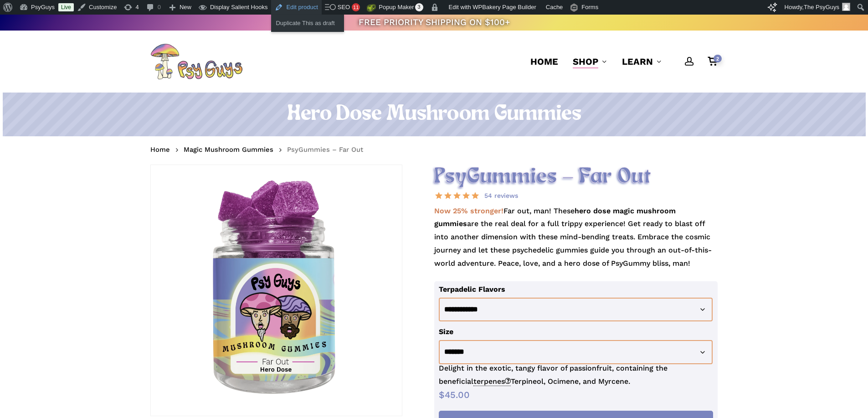 Image resolution: width=868 pixels, height=418 pixels. I want to click on a: Cart, so click(713, 62).